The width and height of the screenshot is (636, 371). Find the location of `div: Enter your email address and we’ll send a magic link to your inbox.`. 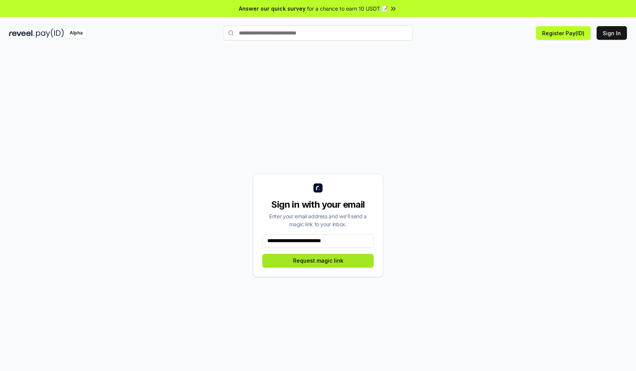

div: Enter your email address and we’ll send a magic link to your inbox. is located at coordinates (318, 220).